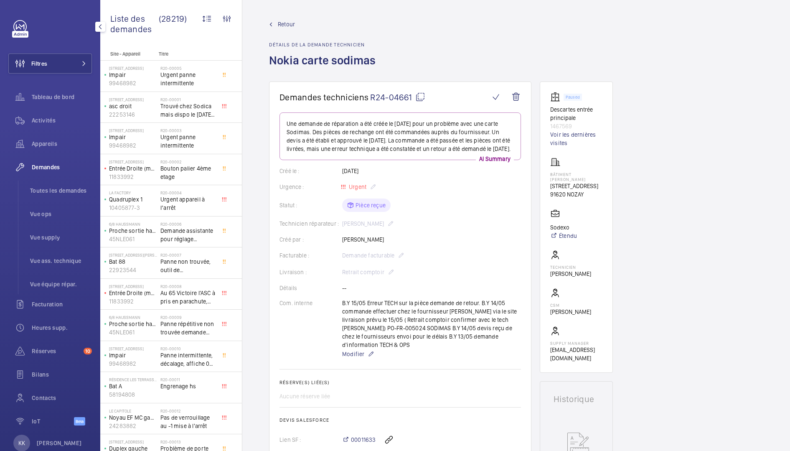  What do you see at coordinates (62, 304) in the screenshot?
I see `span: Facturation` at bounding box center [62, 304].